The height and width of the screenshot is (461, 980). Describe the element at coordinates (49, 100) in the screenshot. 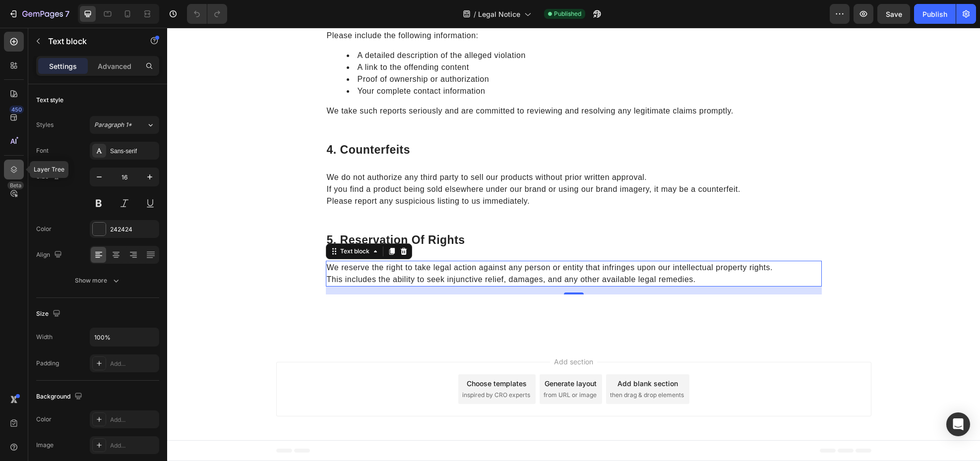

I see `div: Text style` at that location.